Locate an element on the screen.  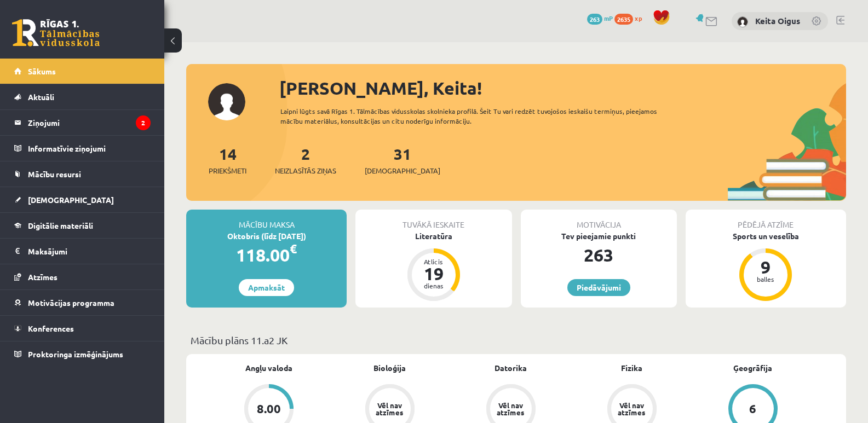
div: Motivācija is located at coordinates (599, 220).